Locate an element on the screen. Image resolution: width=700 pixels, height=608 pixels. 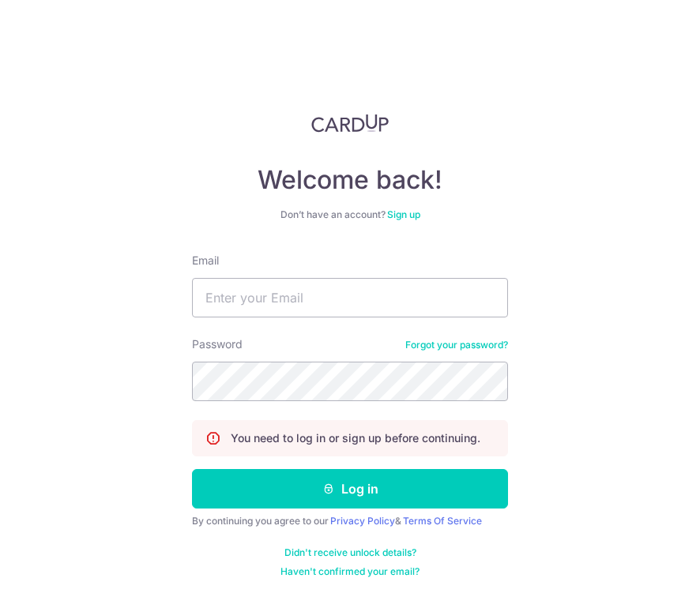
a: Haven't confirmed your email? is located at coordinates (350, 572).